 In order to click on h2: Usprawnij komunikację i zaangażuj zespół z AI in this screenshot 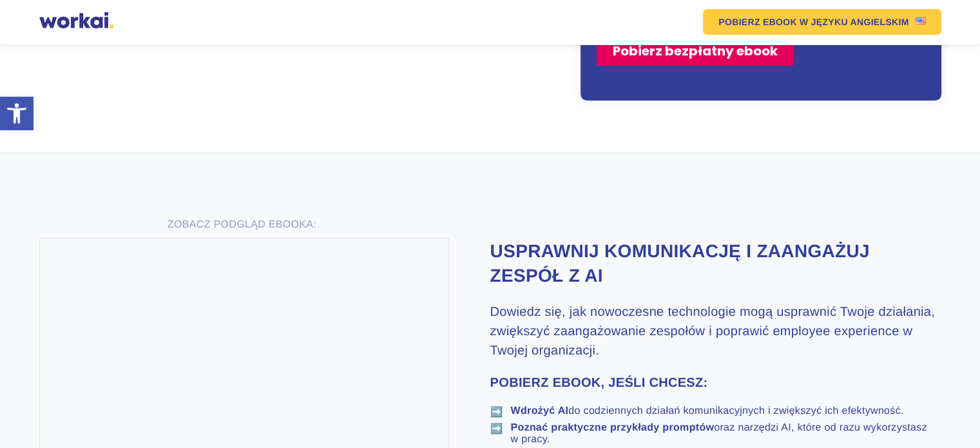, I will do `click(716, 264)`.